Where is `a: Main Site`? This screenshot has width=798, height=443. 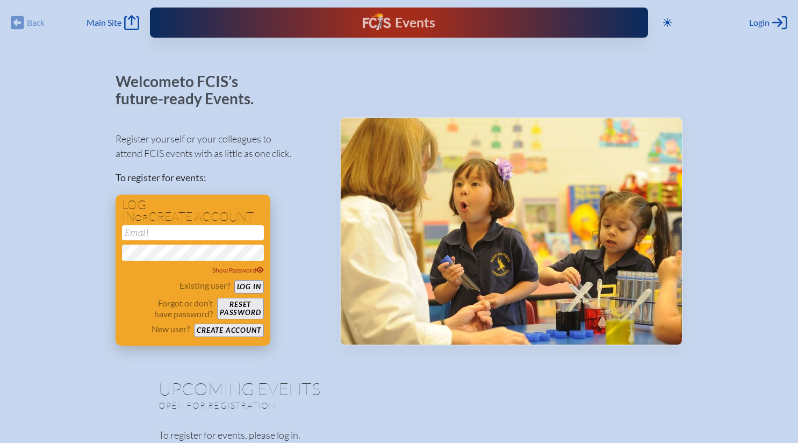
a: Main Site is located at coordinates (113, 23).